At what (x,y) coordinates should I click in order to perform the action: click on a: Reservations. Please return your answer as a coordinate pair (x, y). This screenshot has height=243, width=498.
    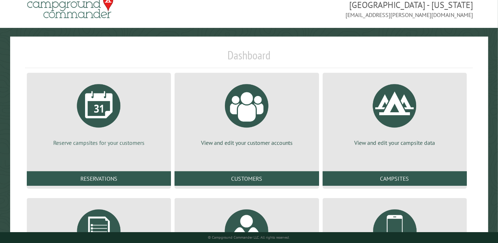
    Looking at the image, I should click on (99, 178).